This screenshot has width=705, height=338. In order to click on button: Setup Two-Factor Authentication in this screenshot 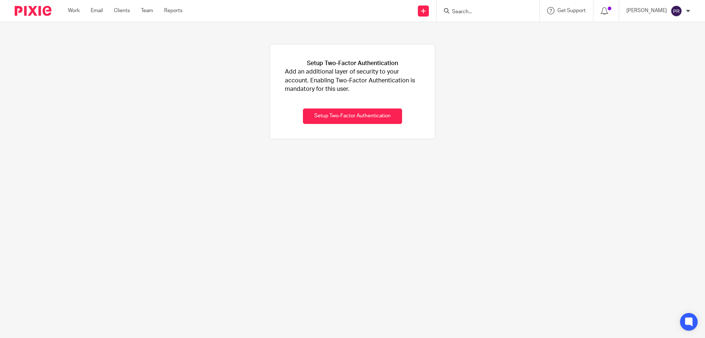, I will do `click(353, 116)`.